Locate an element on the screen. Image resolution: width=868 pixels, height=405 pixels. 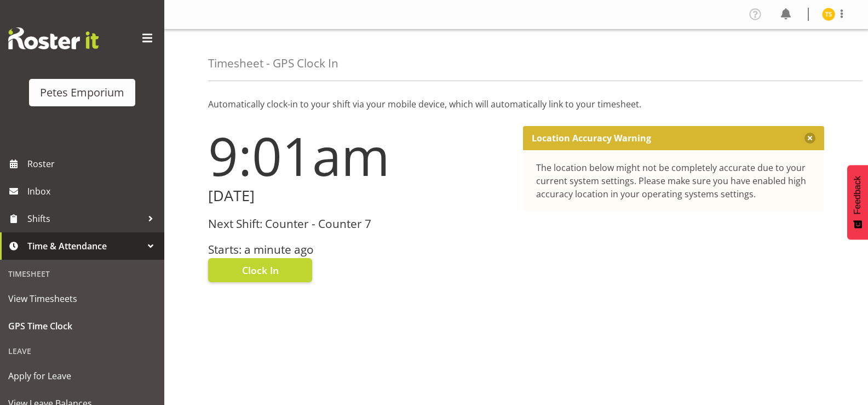
p: Automatically clock-in to your shift via your mobile device, which will automatically link to you... is located at coordinates (516, 104).